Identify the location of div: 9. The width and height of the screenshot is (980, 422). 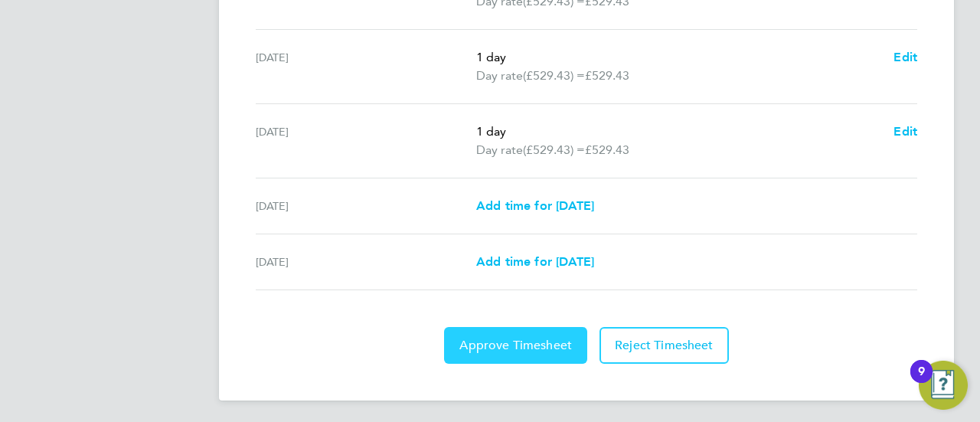
(922, 382).